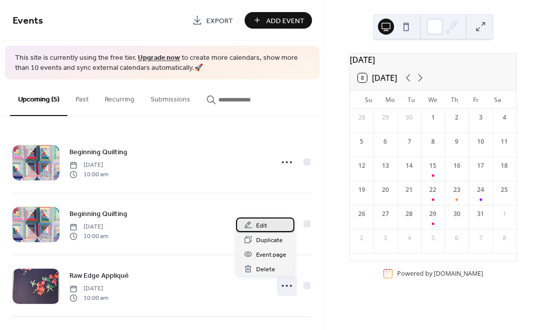 Image resolution: width=541 pixels, height=330 pixels. What do you see at coordinates (362, 214) in the screenshot?
I see `div: 26` at bounding box center [362, 214].